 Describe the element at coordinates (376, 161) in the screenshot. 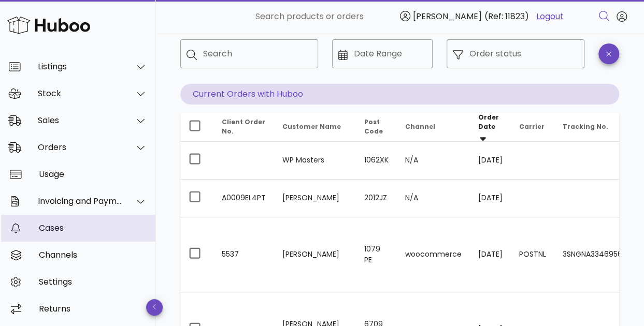

I see `td: 1062XK` at that location.